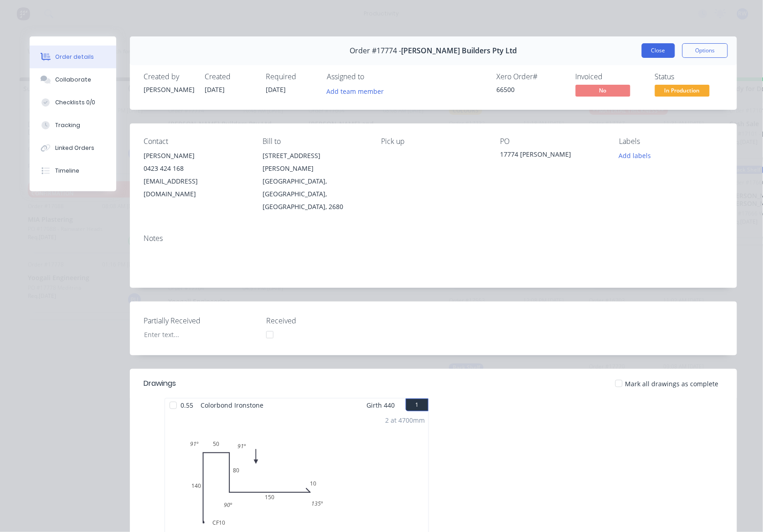 Image resolution: width=763 pixels, height=532 pixels. I want to click on button: Checklists 0/0, so click(73, 102).